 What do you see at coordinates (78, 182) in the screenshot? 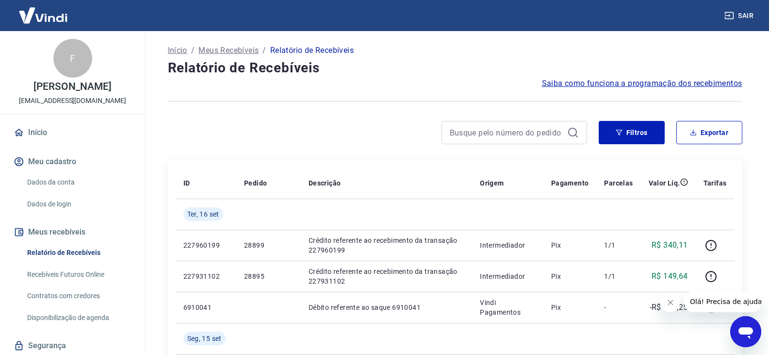
I see `a: Dados da conta` at bounding box center [78, 182].